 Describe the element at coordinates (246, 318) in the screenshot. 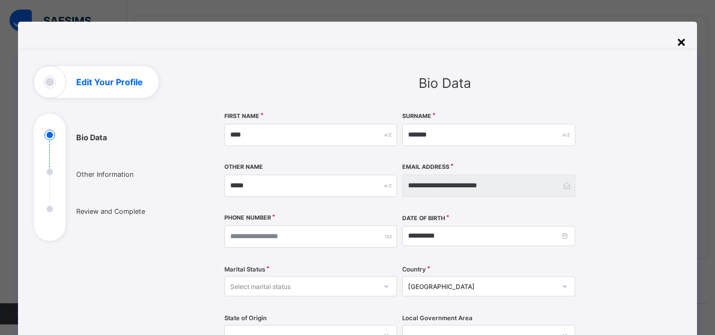

I see `span: State of Origin` at that location.